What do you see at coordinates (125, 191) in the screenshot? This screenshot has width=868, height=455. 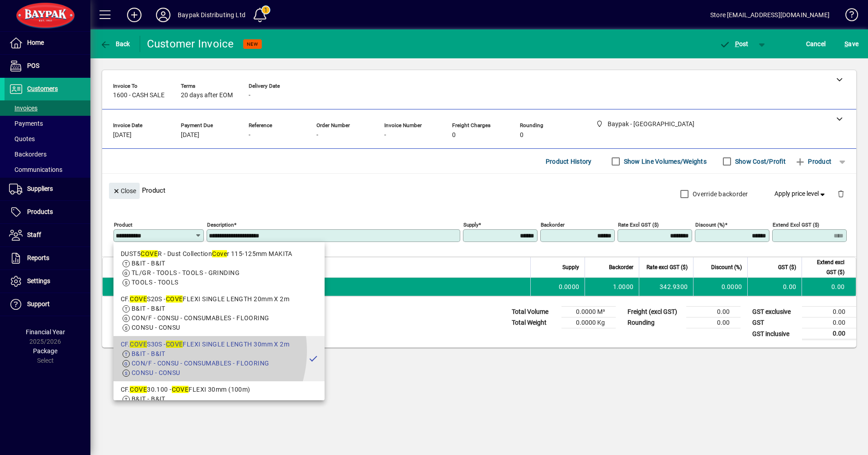 I see `span: Close` at bounding box center [125, 191].